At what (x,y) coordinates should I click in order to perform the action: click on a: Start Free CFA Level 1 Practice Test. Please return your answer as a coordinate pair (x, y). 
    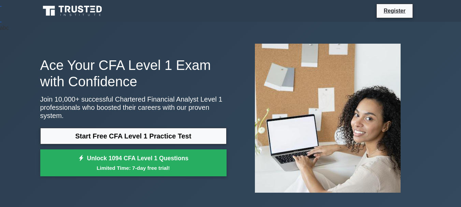
    Looking at the image, I should click on (133, 136).